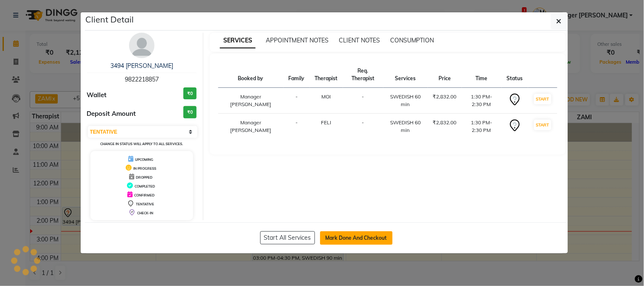 The image size is (644, 286). What do you see at coordinates (238, 41) in the screenshot?
I see `span: SERVICES` at bounding box center [238, 41].